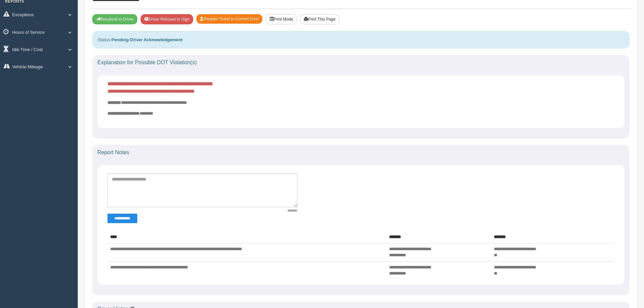 Image resolution: width=644 pixels, height=308 pixels. I want to click on button: Reopen Ticket, so click(229, 19).